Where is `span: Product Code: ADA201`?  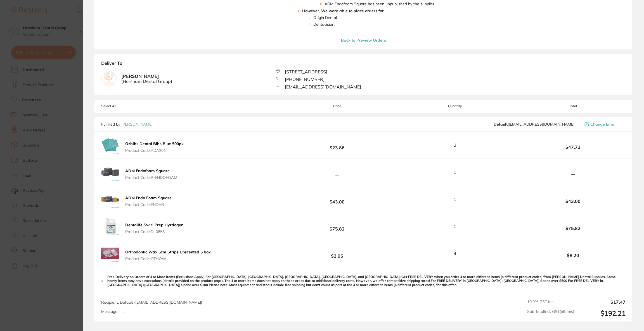
span: Product Code: ADA201 is located at coordinates (154, 150).